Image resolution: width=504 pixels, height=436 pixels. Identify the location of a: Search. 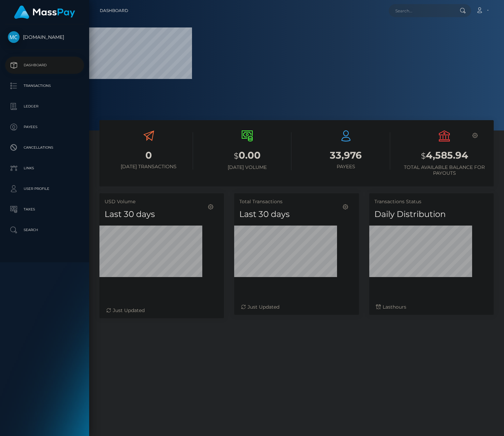
(45, 230).